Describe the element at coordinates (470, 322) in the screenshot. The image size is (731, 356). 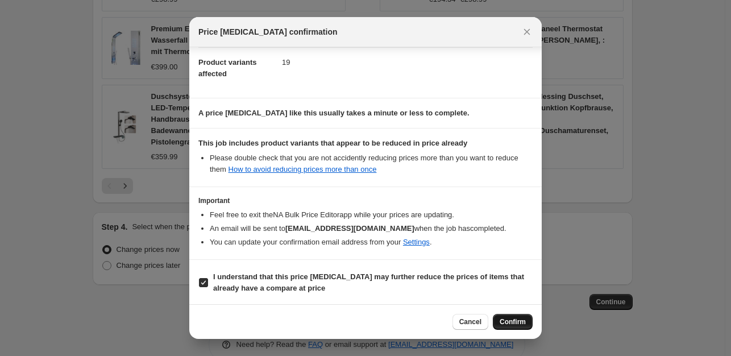
I see `span: Cancel` at that location.